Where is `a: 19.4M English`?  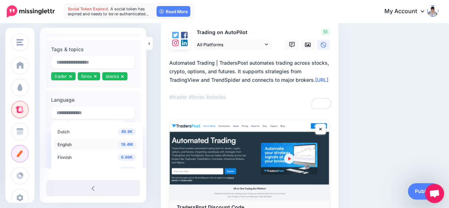 a: 19.4M English is located at coordinates (97, 144).